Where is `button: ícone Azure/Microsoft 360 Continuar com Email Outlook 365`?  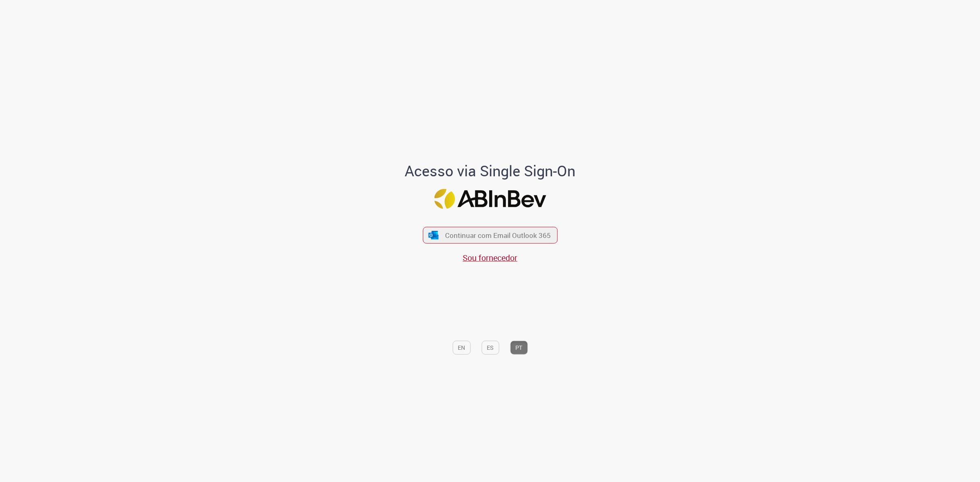
button: ícone Azure/Microsoft 360 Continuar com Email Outlook 365 is located at coordinates (490, 235).